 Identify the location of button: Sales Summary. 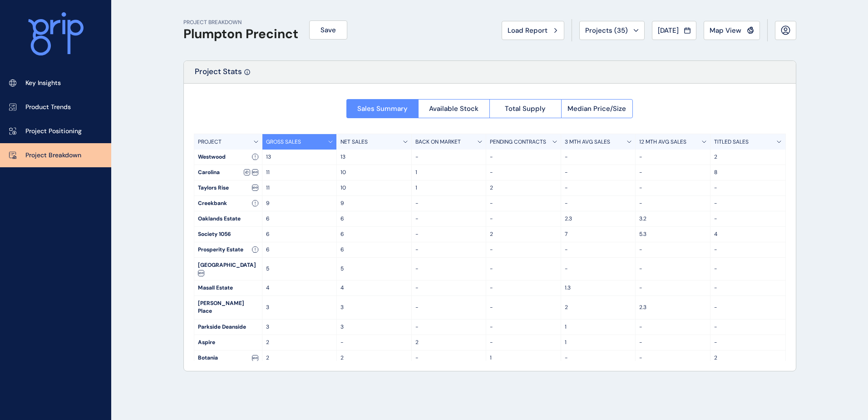
(382, 108).